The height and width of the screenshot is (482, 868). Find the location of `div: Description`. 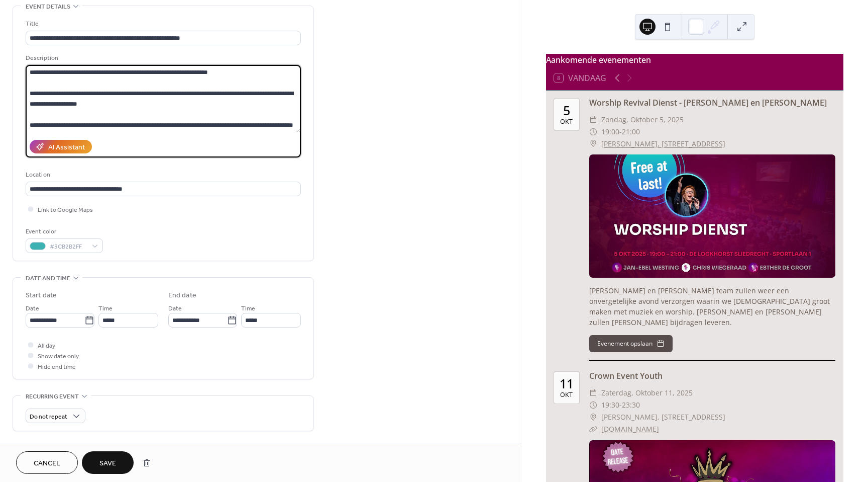

div: Description is located at coordinates (162, 58).